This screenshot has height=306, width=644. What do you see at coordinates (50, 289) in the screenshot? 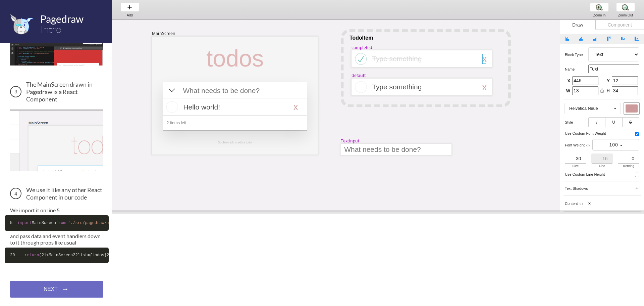
I see `span: NEXT` at bounding box center [50, 289].